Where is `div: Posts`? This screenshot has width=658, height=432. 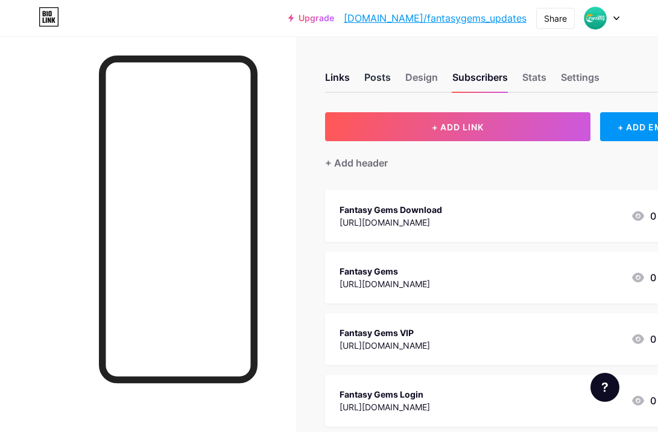
div: Posts is located at coordinates (378, 81).